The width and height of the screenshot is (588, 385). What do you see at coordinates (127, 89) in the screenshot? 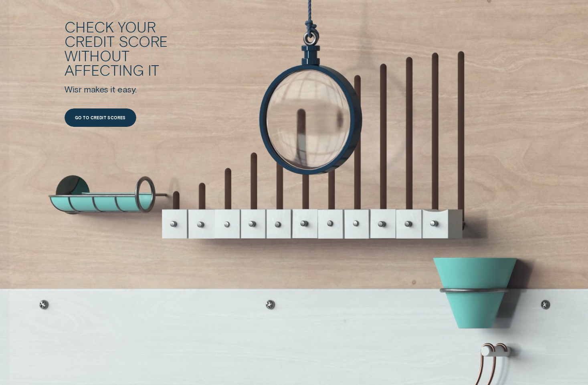
I see `div: easy.` at bounding box center [127, 89].